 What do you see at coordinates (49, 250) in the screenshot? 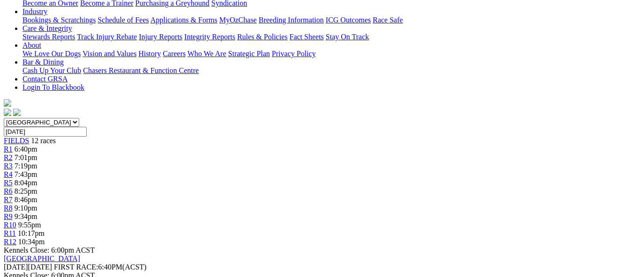
I see `span: Kennels Close: 6:00pm ACST` at bounding box center [49, 250].